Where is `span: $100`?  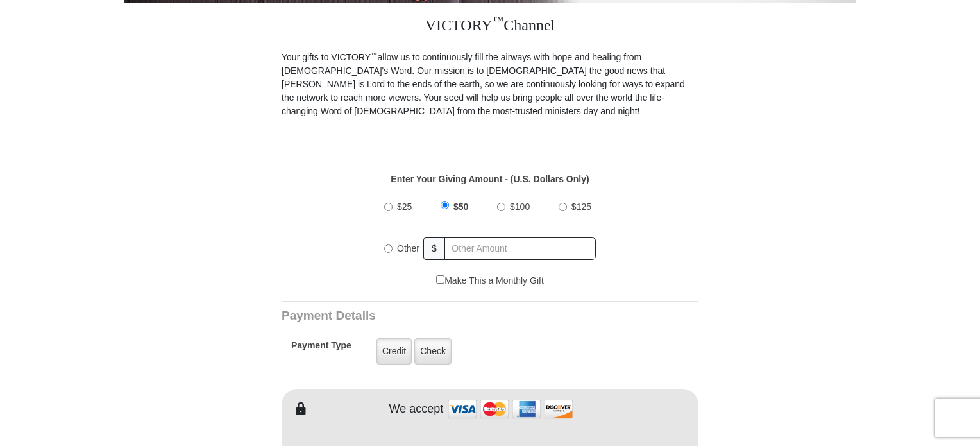
span: $100 is located at coordinates (520, 206).